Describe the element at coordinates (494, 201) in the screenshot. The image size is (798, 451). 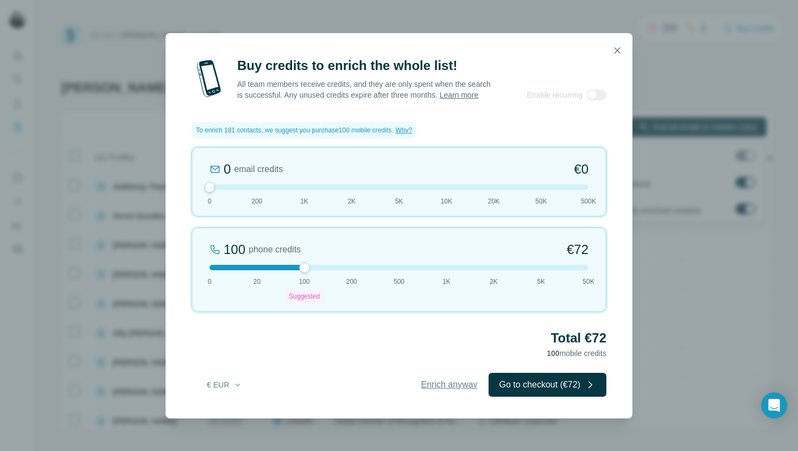
I see `span: 20K` at that location.